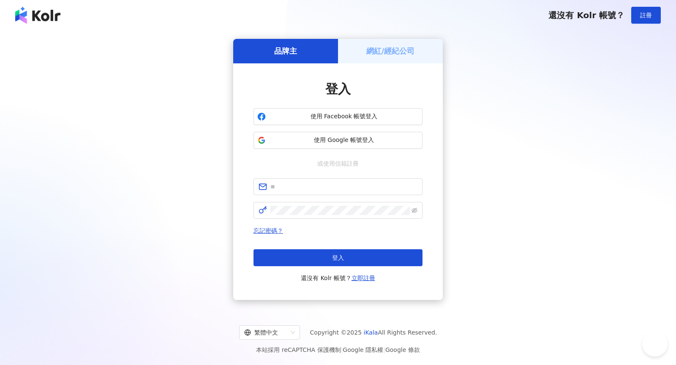 The height and width of the screenshot is (365, 676). Describe the element at coordinates (403, 350) in the screenshot. I see `a: Google 條款` at that location.